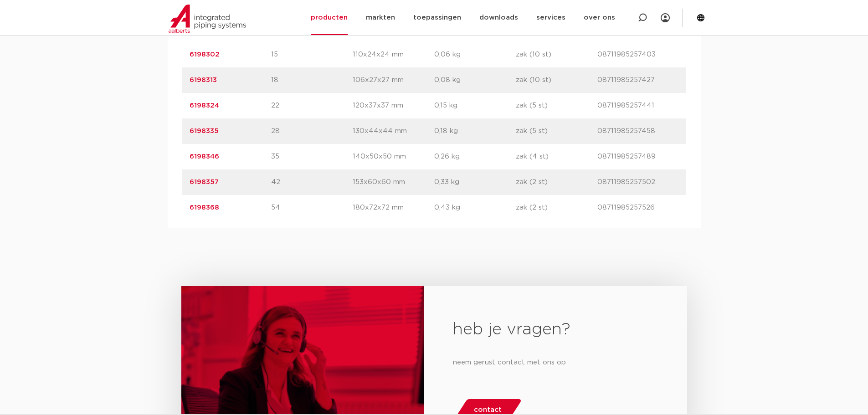  Describe the element at coordinates (204, 207) in the screenshot. I see `a: 6198368` at that location.